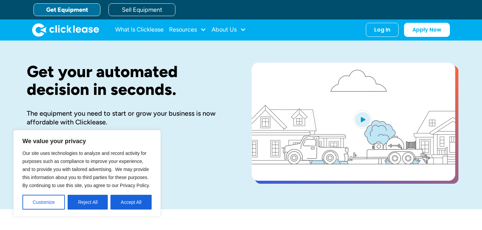 This screenshot has height=230, width=482. Describe the element at coordinates (229, 30) in the screenshot. I see `div: About Us` at that location.